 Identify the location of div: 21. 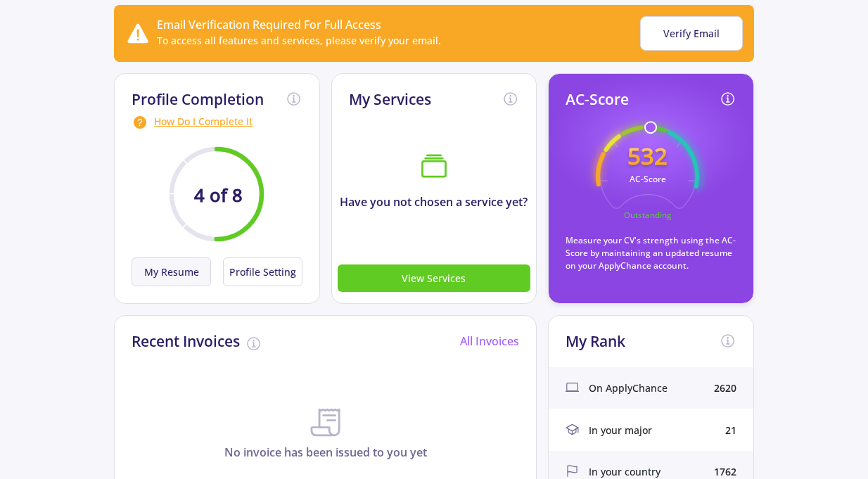
(730, 429).